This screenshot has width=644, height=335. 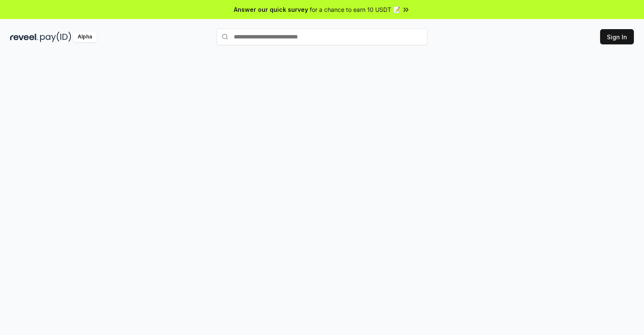 What do you see at coordinates (56, 37) in the screenshot?
I see `img: pay_id` at bounding box center [56, 37].